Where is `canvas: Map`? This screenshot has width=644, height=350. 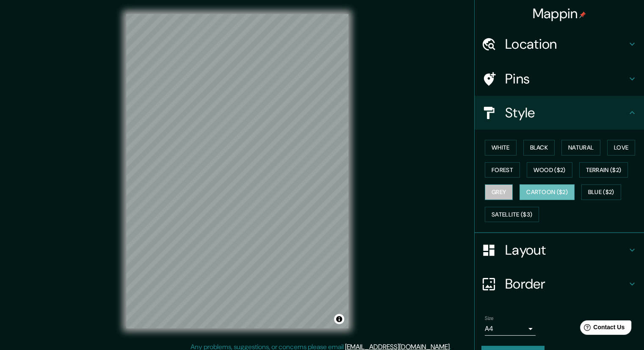 canvas: Map is located at coordinates (237, 171).